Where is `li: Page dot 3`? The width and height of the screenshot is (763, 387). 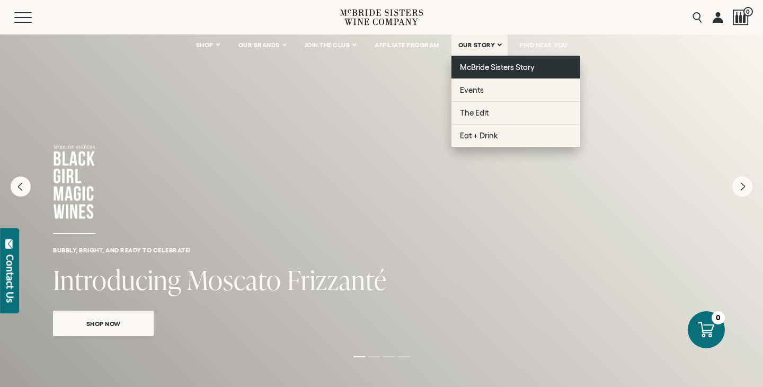 li: Page dot 3 is located at coordinates (389, 357).